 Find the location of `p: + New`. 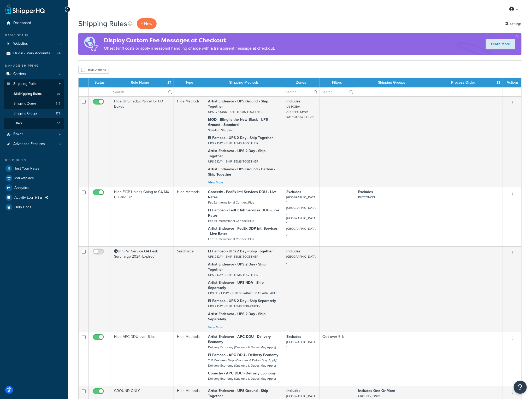

p: + New is located at coordinates (147, 24).